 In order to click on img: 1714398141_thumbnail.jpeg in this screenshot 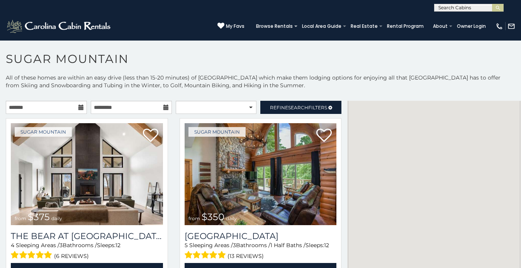, I will do `click(261, 174)`.